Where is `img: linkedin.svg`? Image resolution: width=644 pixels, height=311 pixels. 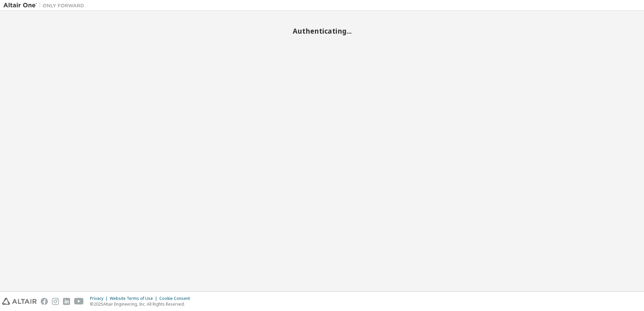 img: linkedin.svg is located at coordinates (66, 301).